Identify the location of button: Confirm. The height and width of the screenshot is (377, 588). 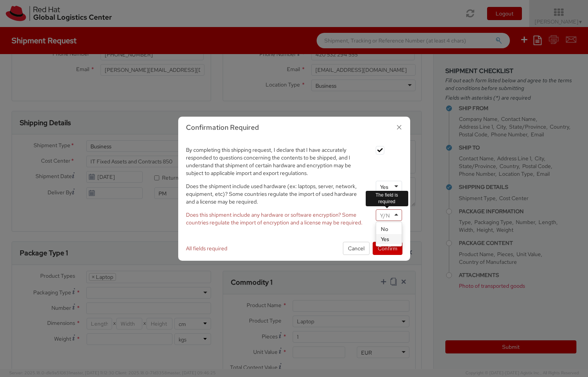
(387, 249).